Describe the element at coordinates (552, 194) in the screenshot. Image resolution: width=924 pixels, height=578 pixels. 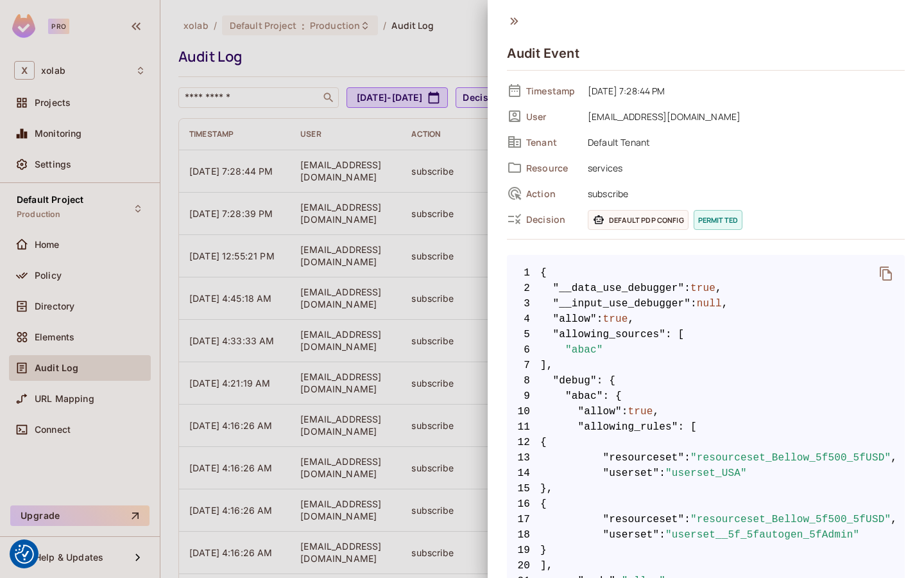
I see `span: Action` at that location.